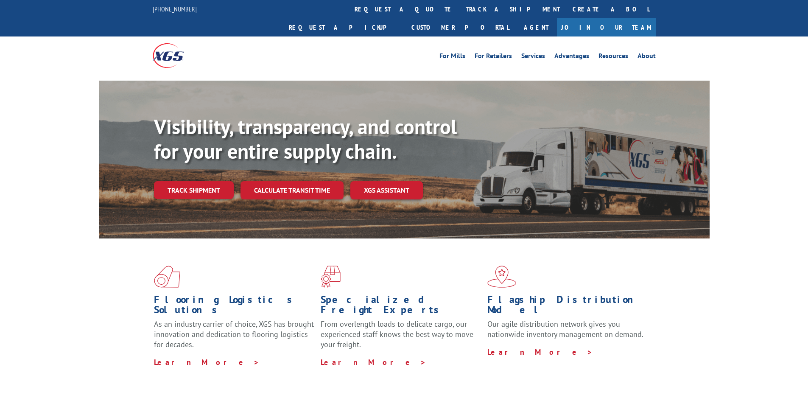 This screenshot has width=808, height=401. What do you see at coordinates (613, 57) in the screenshot?
I see `a: Resources` at bounding box center [613, 57].